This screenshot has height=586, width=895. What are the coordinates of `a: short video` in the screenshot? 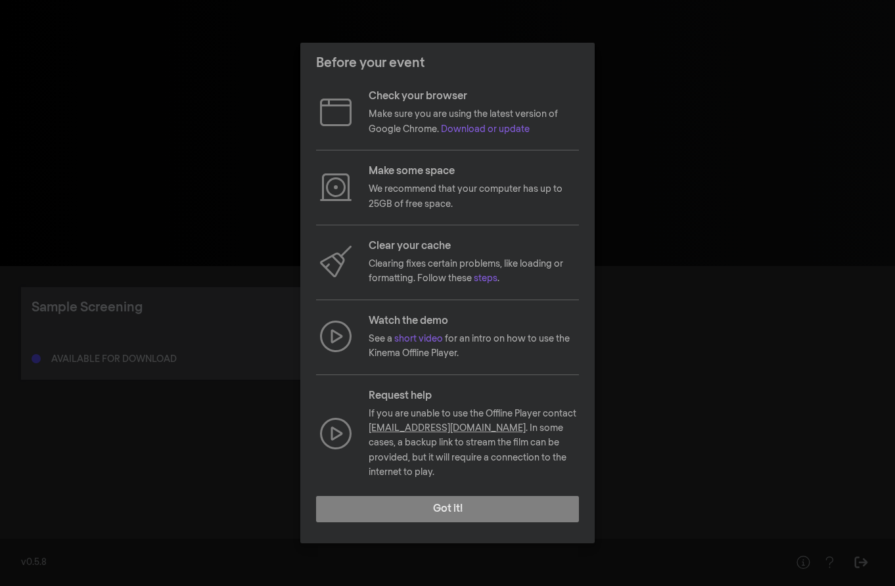 It's located at (418, 339).